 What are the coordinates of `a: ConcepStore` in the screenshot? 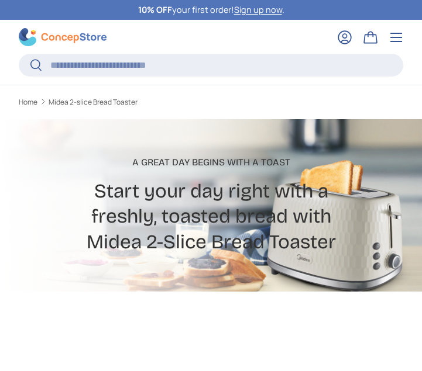 It's located at (63, 37).